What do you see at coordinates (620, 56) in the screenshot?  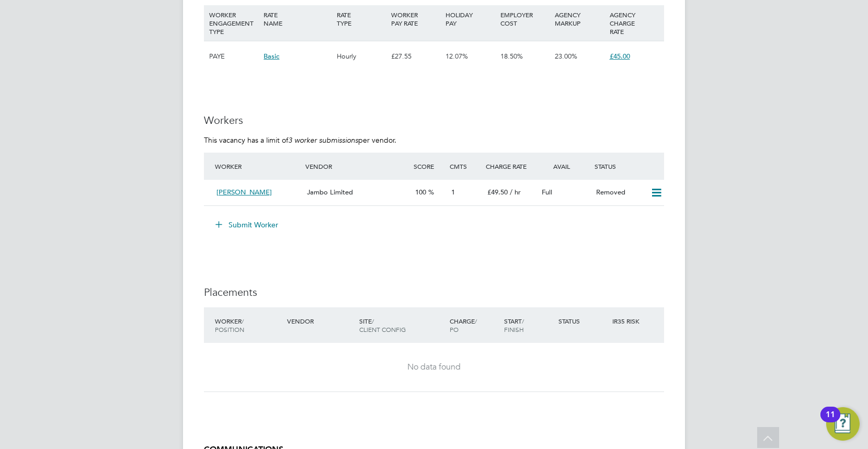 I see `span: £45.00` at bounding box center [620, 56].